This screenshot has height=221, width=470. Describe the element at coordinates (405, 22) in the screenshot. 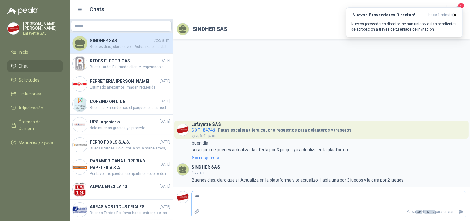

I see `button: ¡Nuevos Proveedores Directos!hace 1 minuto Nuevos proveedores directos se han unido y están pendi...` at that location.